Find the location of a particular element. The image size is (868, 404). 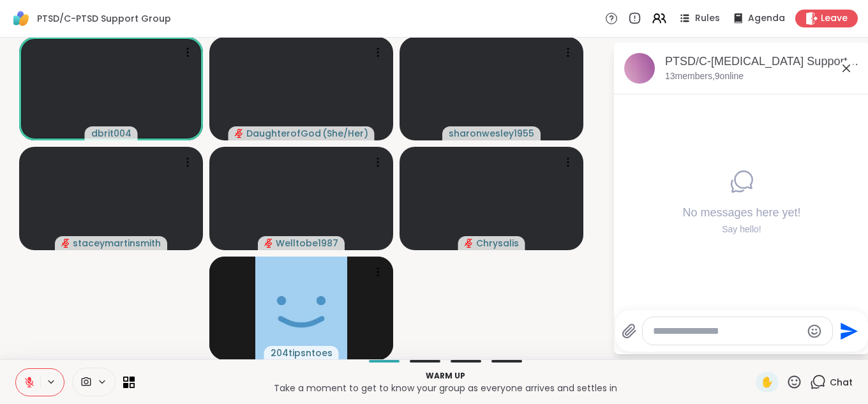

button: Send is located at coordinates (847, 330).